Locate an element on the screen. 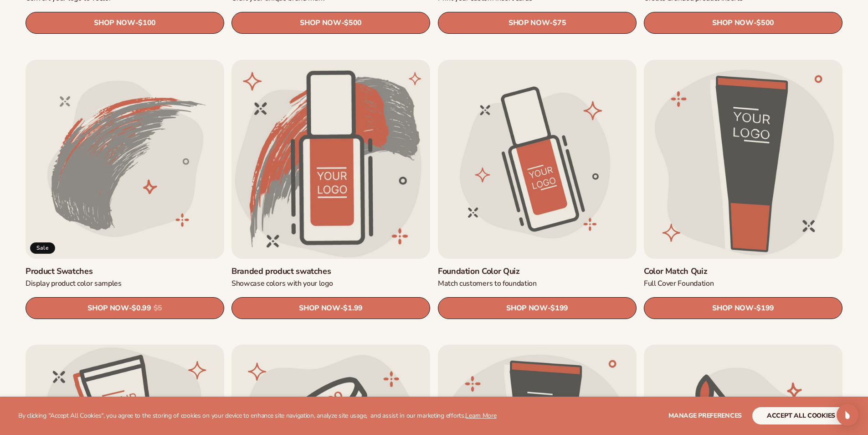 Image resolution: width=868 pixels, height=435 pixels. button: Manage preferences is located at coordinates (705, 416).